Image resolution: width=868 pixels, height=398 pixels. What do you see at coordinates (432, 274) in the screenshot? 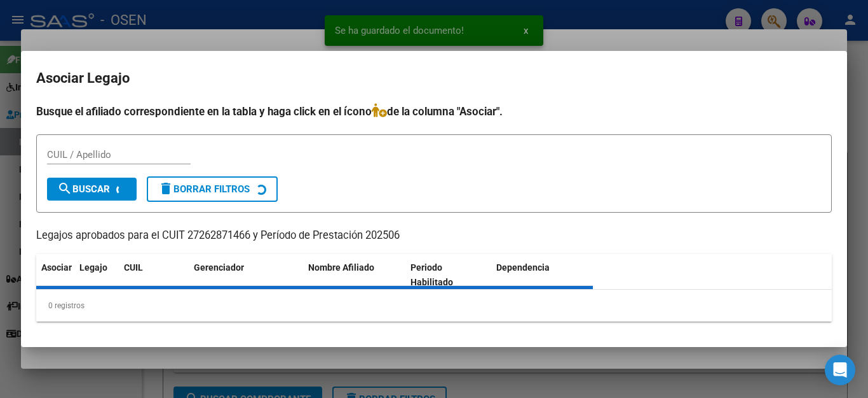
I see `span: Periodo Habilitado` at bounding box center [432, 274].